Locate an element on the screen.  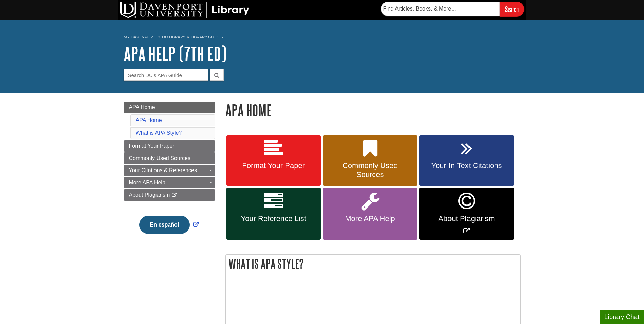
div: Guide Page Menu is located at coordinates (169, 174).